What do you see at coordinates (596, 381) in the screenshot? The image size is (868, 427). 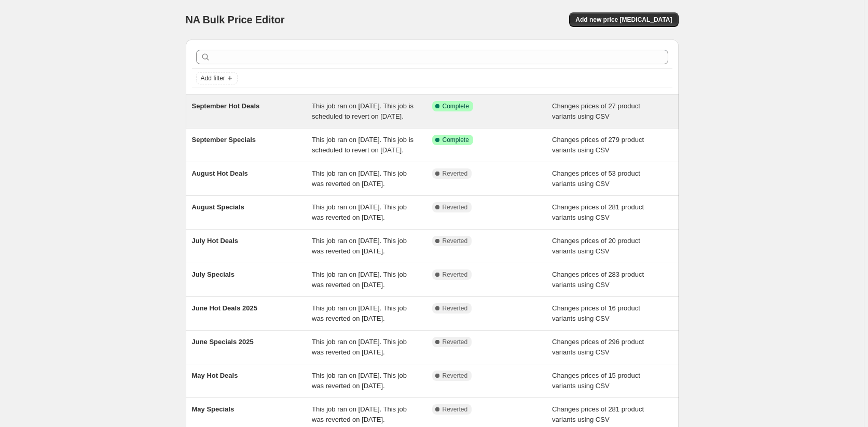 I see `span: Changes prices of 15 product variants using CSV` at bounding box center [596, 381].